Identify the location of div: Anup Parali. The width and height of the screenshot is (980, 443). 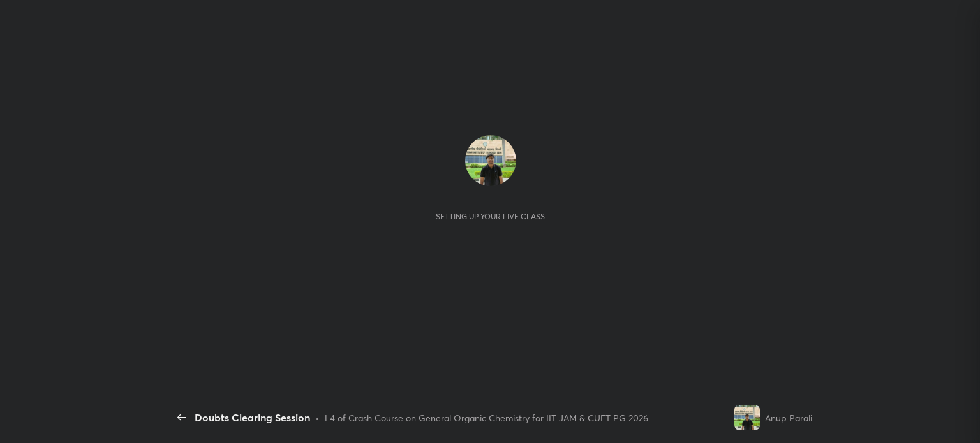
(789, 418).